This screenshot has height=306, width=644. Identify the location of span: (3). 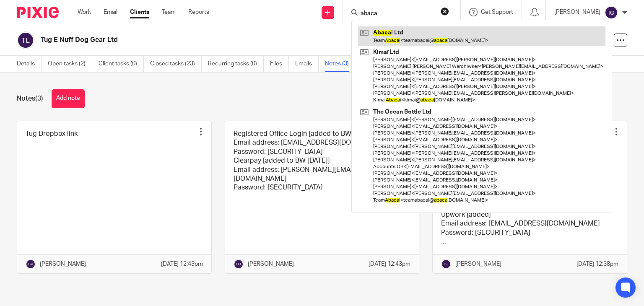
(39, 99).